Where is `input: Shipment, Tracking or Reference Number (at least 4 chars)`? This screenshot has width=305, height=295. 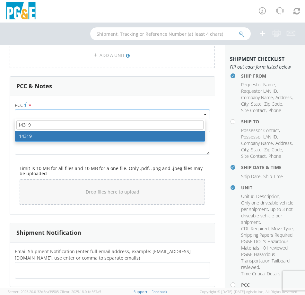
input: Shipment, Tracking or Reference Number (at least 4 chars) is located at coordinates (171, 34).